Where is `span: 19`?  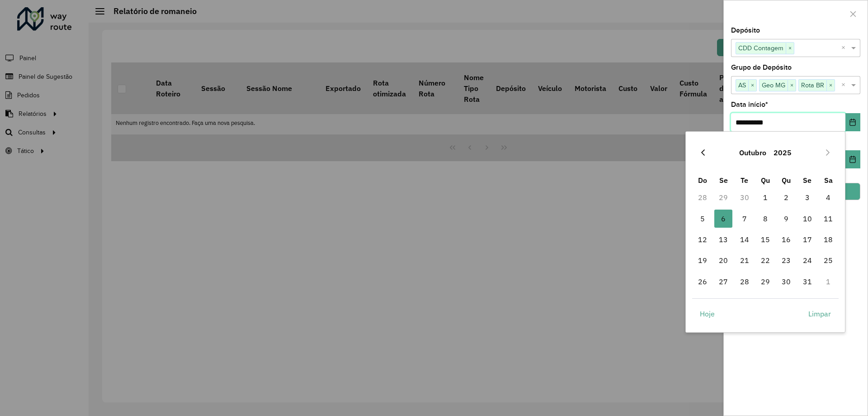
span: 19 is located at coordinates (703, 260).